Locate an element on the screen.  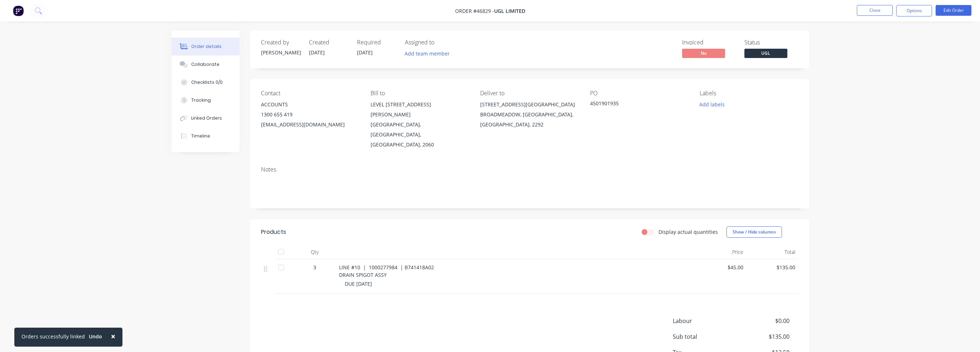
div: Orders successfully linked is located at coordinates (53, 336).